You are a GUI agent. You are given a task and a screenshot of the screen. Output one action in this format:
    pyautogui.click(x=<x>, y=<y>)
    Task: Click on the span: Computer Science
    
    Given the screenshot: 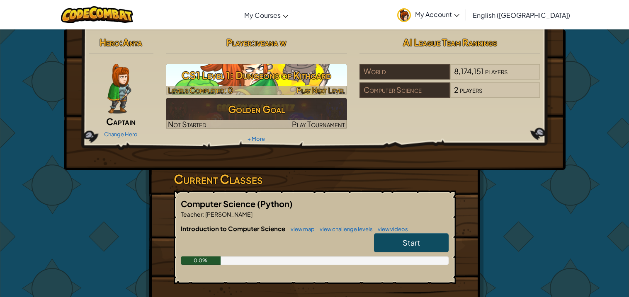 What is the action you would take?
    pyautogui.click(x=219, y=204)
    